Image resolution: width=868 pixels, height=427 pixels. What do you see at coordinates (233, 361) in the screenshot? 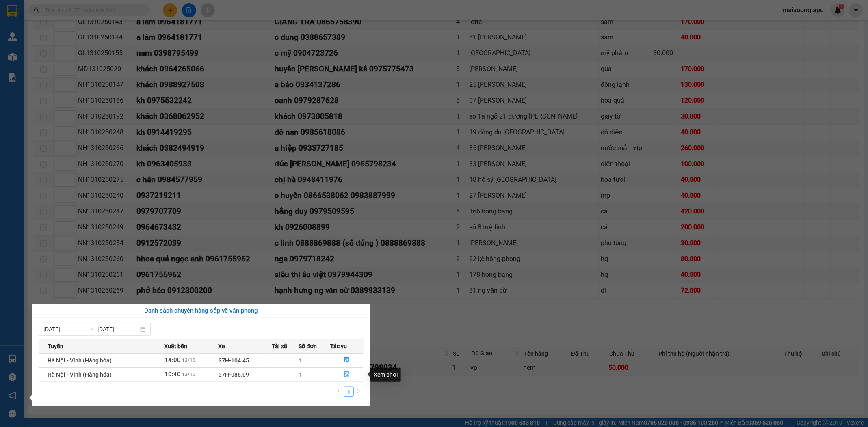
I see `span: 37H-104.45` at bounding box center [233, 361].